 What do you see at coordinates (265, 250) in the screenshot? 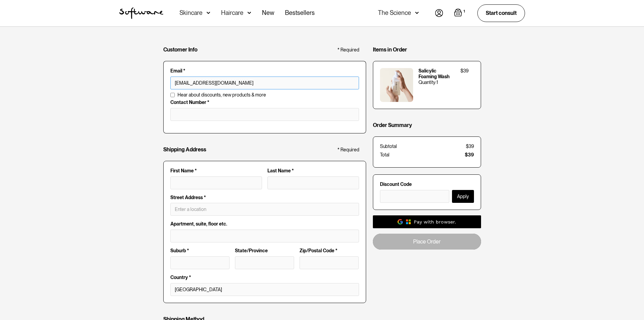
I see `label: State/Province` at bounding box center [265, 250].